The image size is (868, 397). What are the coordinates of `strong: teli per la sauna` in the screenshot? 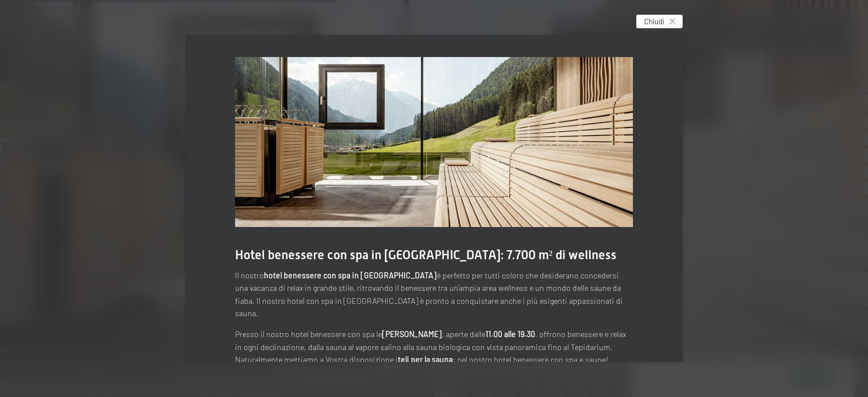 It's located at (424, 360).